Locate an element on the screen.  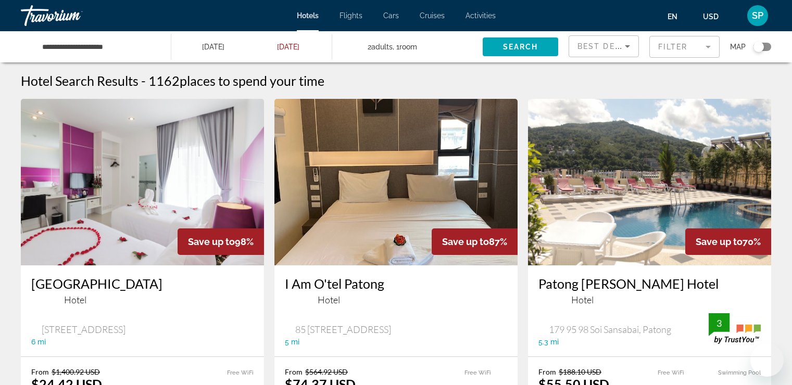
span: Room is located at coordinates (408, 47).